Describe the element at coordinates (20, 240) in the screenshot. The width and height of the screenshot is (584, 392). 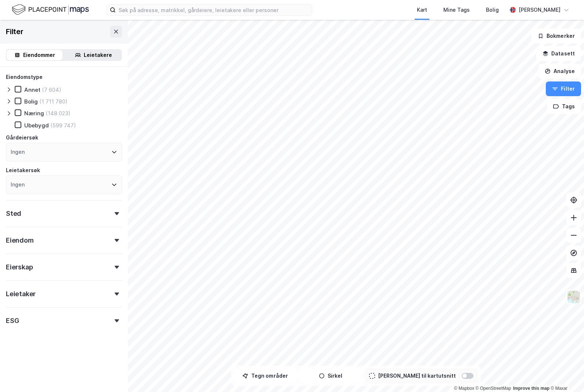
I see `div: Eiendom` at that location.